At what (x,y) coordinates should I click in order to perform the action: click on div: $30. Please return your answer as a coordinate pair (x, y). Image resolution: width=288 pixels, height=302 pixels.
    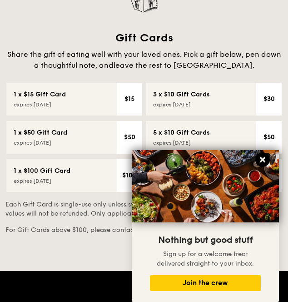
    Looking at the image, I should click on (269, 99).